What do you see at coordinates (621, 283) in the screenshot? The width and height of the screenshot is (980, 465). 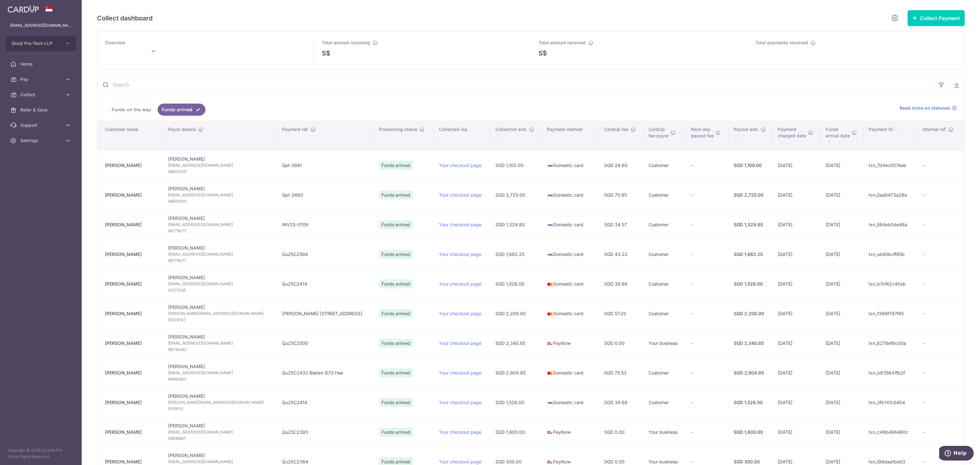 I see `td: SGD 39.68` at bounding box center [621, 283].